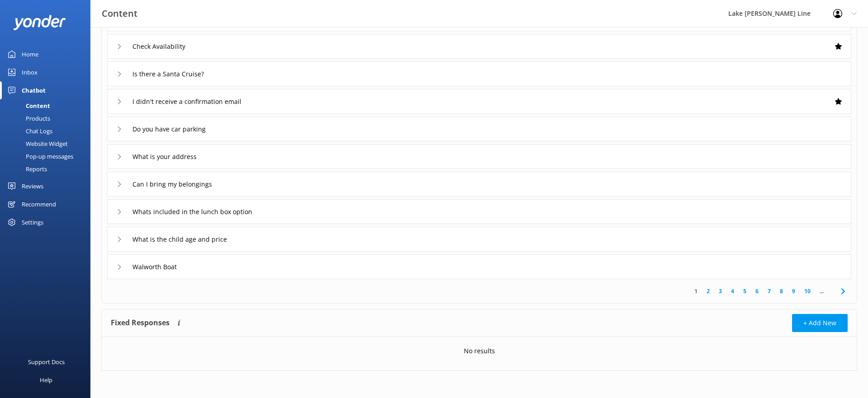 The height and width of the screenshot is (398, 868). Describe the element at coordinates (720, 291) in the screenshot. I see `a: 3` at that location.